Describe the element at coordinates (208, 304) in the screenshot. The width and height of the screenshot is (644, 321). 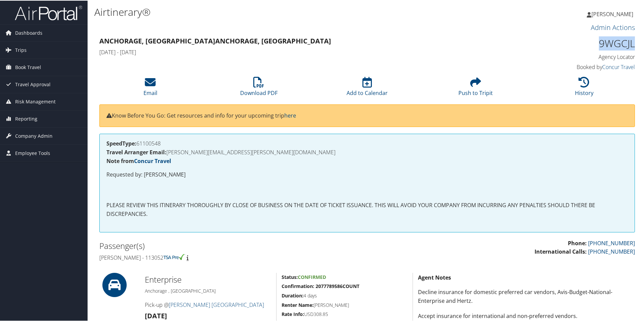
I see `h4: Pick-up @` at that location.